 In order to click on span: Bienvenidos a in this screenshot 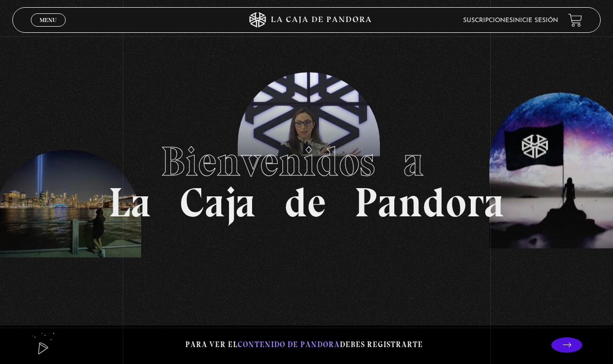, I will do `click(306, 161)`.